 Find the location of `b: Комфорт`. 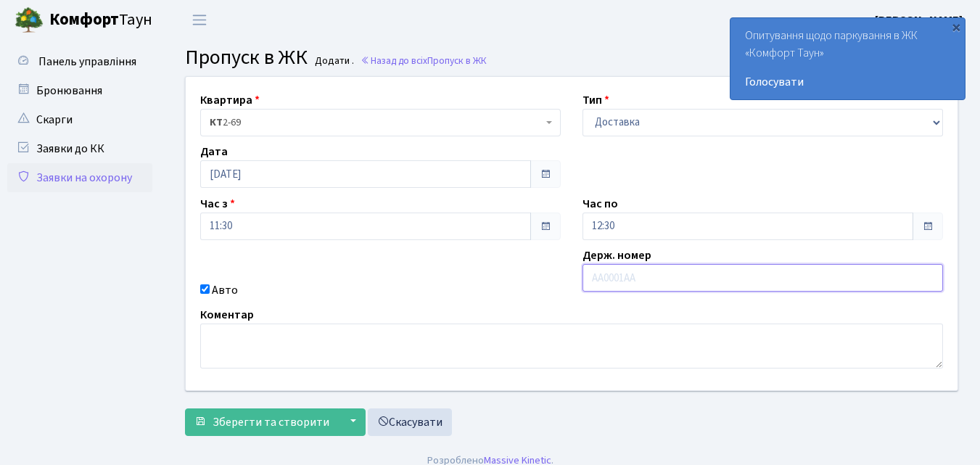

b: Комфорт is located at coordinates (84, 19).